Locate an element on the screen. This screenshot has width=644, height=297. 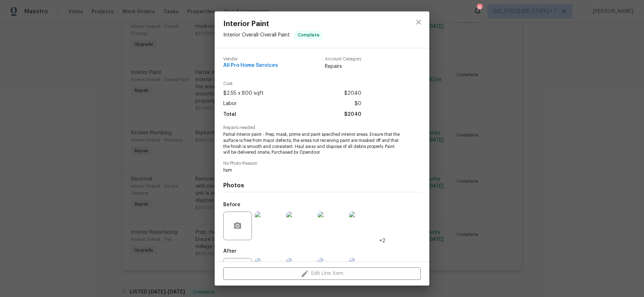
span: Complete is located at coordinates (309, 35).